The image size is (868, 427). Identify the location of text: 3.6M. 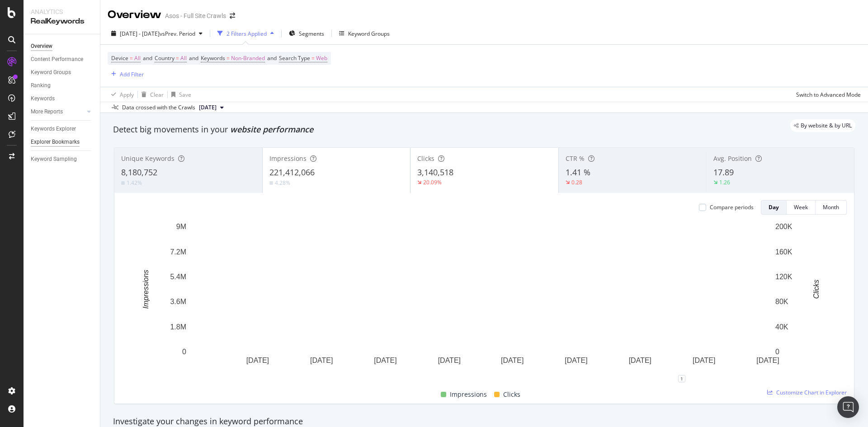
(178, 301).